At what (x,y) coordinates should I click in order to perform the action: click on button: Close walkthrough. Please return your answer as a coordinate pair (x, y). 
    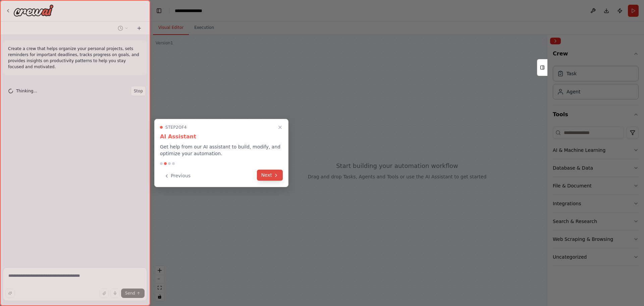
    Looking at the image, I should click on (280, 127).